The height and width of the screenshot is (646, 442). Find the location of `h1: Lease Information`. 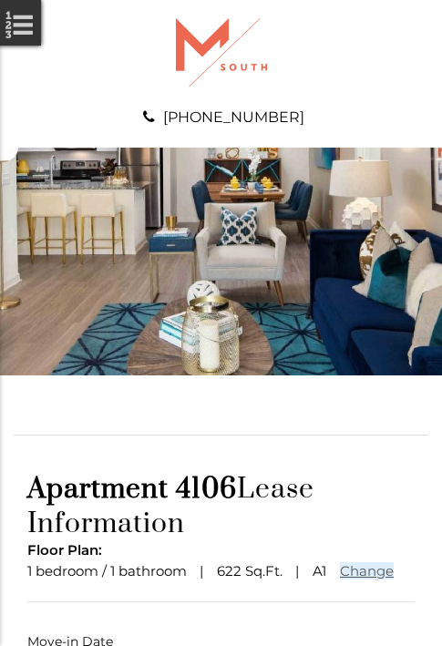

h1: Lease Information is located at coordinates (221, 507).